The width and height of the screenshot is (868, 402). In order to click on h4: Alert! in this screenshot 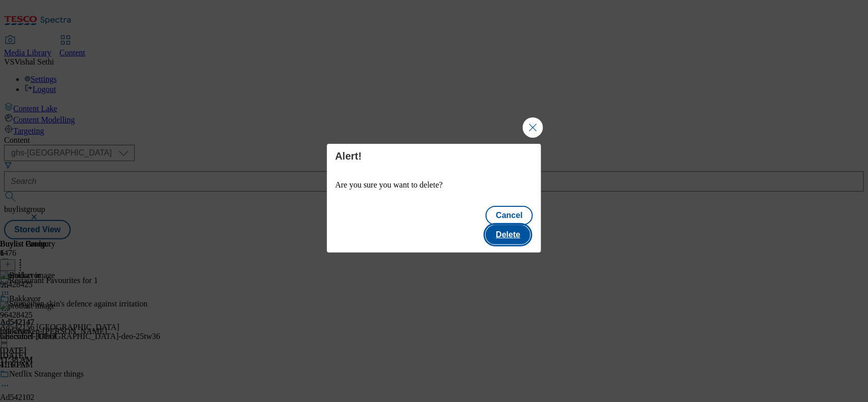, I will do `click(434, 156)`.